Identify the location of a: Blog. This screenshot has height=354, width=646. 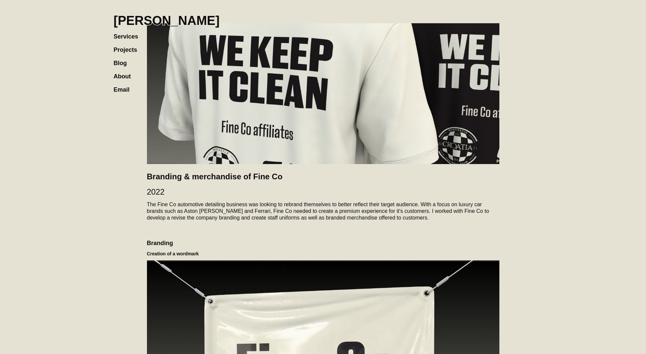
(124, 60).